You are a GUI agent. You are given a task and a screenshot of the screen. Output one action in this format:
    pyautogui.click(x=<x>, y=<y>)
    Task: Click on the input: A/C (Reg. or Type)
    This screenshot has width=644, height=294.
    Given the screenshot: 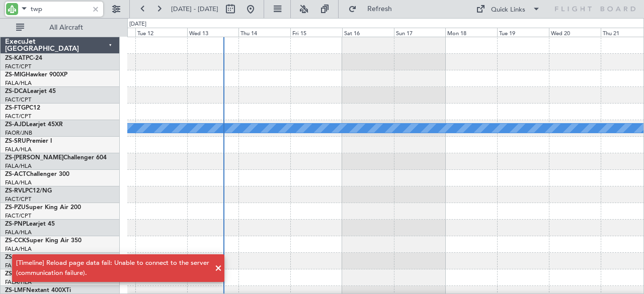 What is the action you would take?
    pyautogui.click(x=60, y=9)
    